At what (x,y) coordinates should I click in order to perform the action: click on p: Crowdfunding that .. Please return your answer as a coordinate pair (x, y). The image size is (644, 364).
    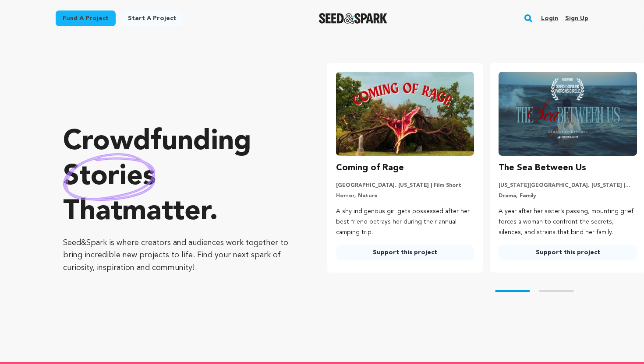
    Looking at the image, I should click on (177, 177).